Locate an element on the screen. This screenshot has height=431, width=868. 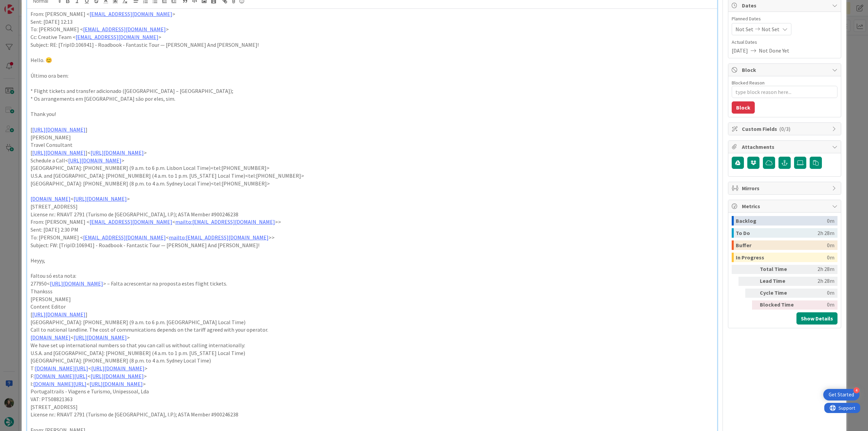
button: Show Details is located at coordinates (816, 319).